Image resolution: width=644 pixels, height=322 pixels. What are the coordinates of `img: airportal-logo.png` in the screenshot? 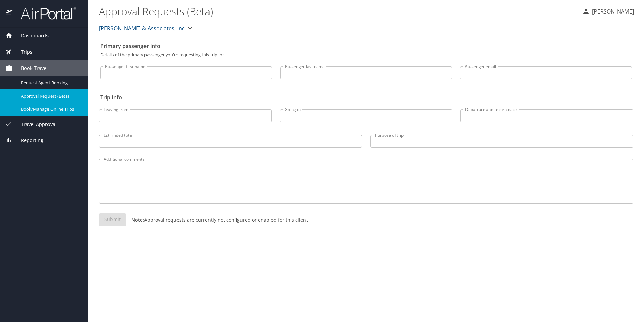 It's located at (45, 13).